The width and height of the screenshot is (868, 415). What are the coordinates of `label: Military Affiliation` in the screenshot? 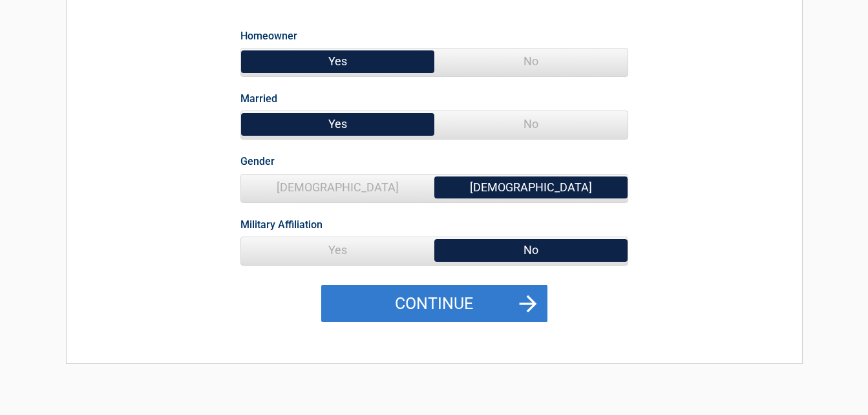 It's located at (282, 224).